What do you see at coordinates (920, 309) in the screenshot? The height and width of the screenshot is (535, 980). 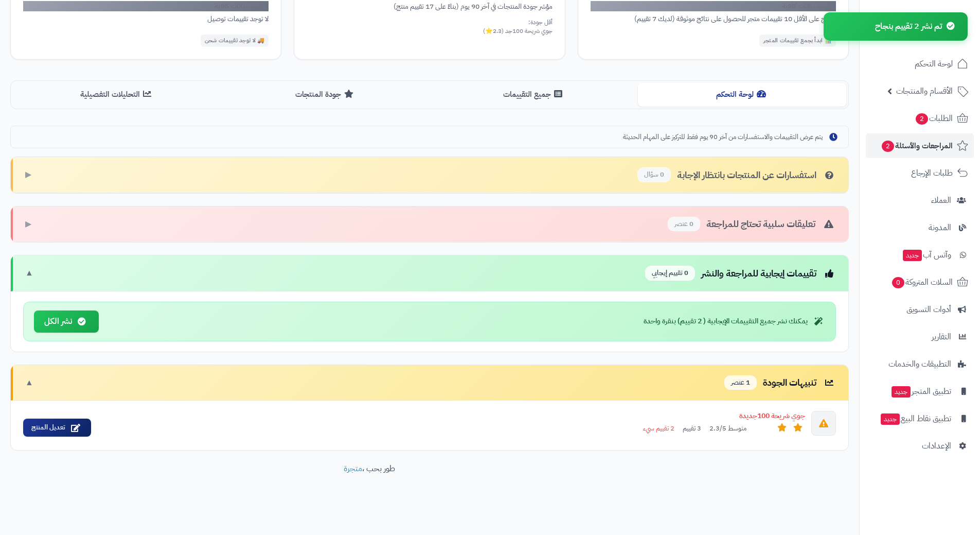 I see `a: أدوات التسويق` at bounding box center [920, 309].